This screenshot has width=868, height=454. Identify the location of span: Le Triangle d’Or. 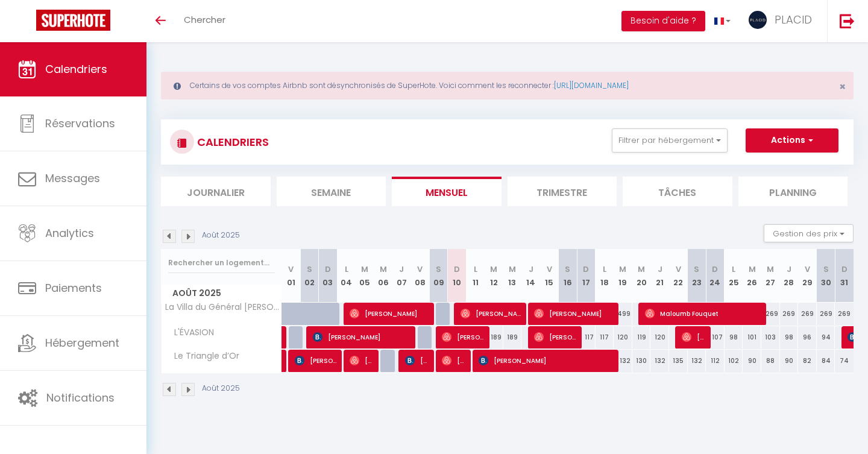
(203, 356).